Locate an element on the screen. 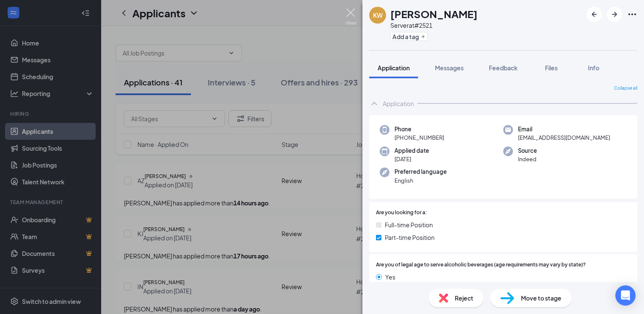 This screenshot has width=644, height=314. span: Application is located at coordinates (394, 68).